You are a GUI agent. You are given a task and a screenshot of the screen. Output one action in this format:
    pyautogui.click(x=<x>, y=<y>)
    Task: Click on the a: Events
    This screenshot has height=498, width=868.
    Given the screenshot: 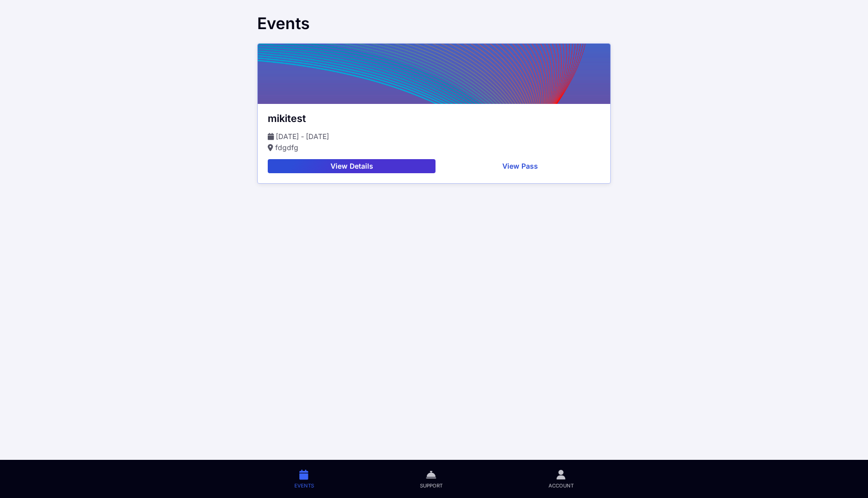 What is the action you would take?
    pyautogui.click(x=304, y=479)
    